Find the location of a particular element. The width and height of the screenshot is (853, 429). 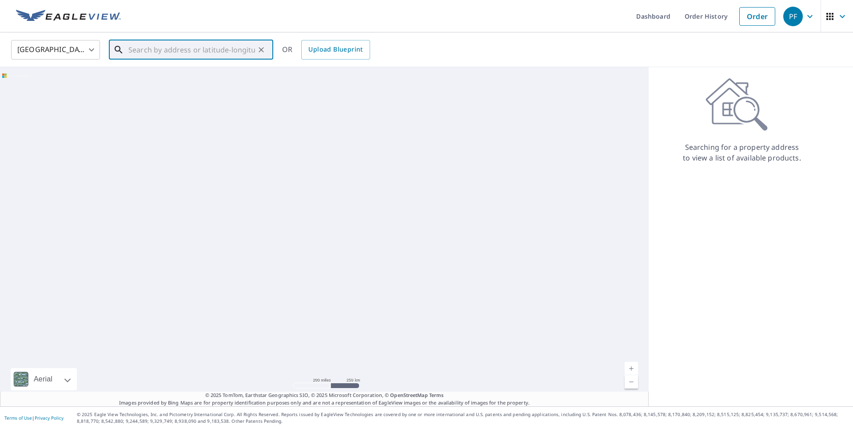

div: OR is located at coordinates (326, 50).